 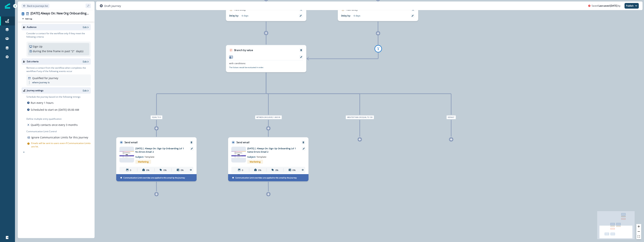 What do you see at coordinates (639, 231) in the screenshot?
I see `button: zoom out` at bounding box center [639, 231].